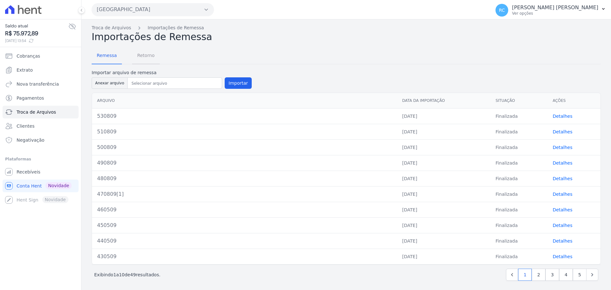  What do you see at coordinates (238, 83) in the screenshot?
I see `button: Importar` at bounding box center [238, 83].